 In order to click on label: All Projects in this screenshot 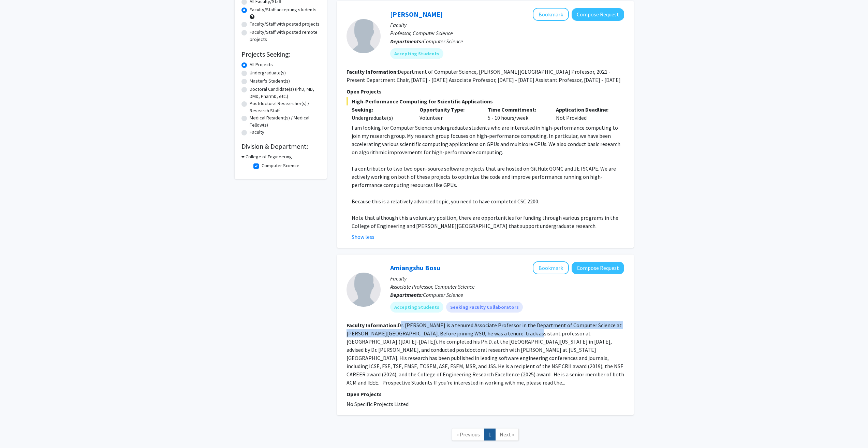, I will do `click(261, 65)`.